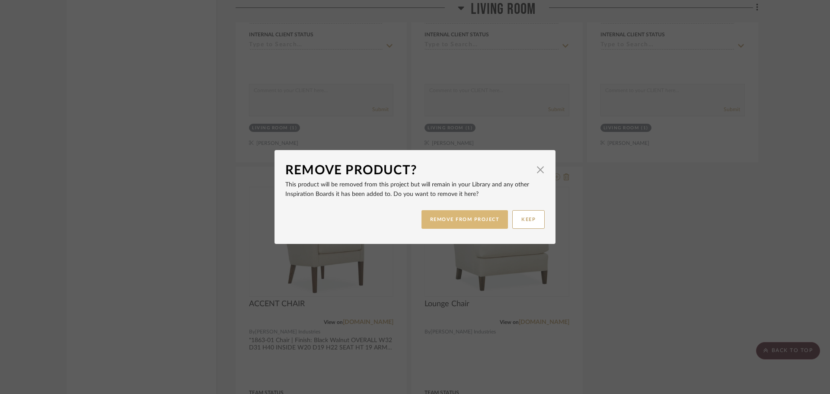 The height and width of the screenshot is (394, 830). Describe the element at coordinates (528, 219) in the screenshot. I see `button: KEEP` at that location.